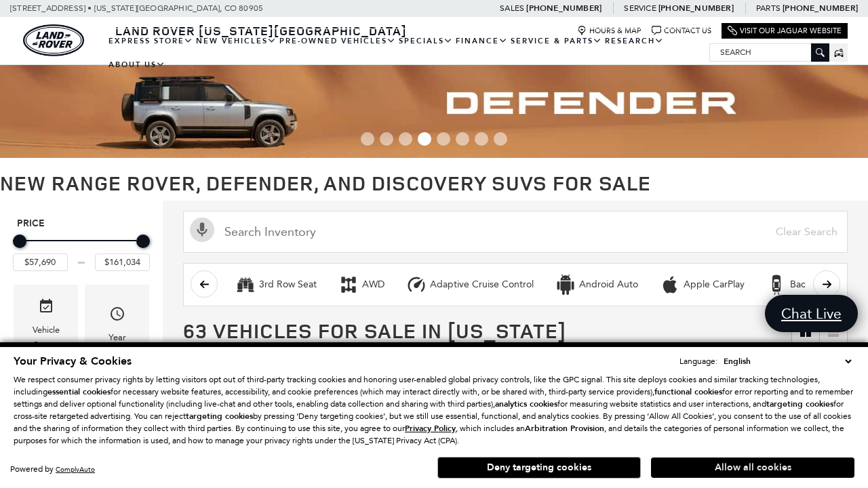  What do you see at coordinates (150, 40) in the screenshot?
I see `a: EXPRESS STORE` at bounding box center [150, 40].